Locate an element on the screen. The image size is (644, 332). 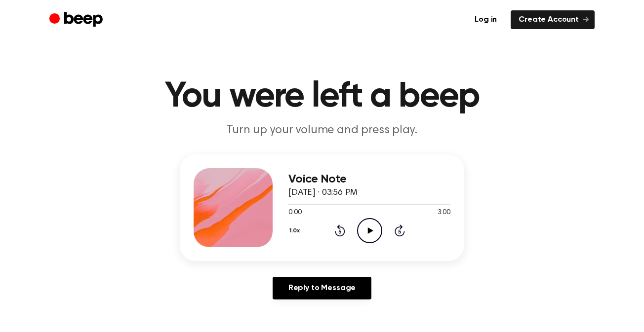
a: Reply to Message is located at coordinates (322, 288).